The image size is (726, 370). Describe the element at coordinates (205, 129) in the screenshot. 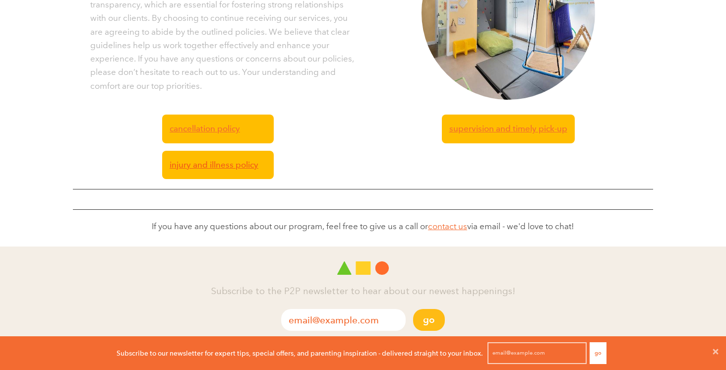

I see `span: Cancellation Policy` at that location.